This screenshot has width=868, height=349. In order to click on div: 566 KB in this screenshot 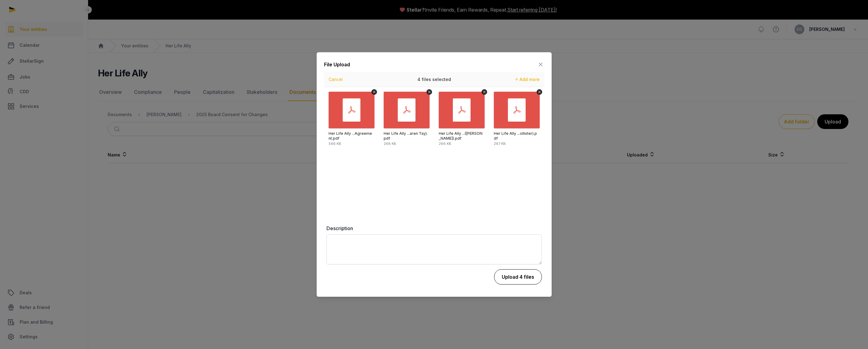, I will do `click(335, 143)`.